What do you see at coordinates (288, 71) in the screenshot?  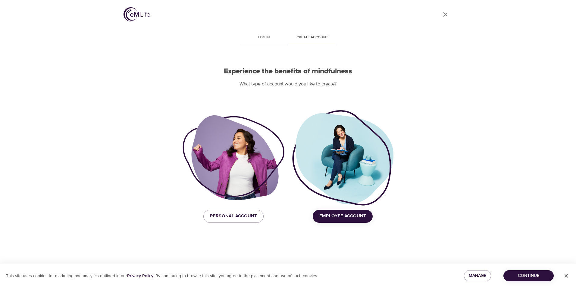 I see `h2: Experience the benefits of mindfulness` at bounding box center [288, 71].